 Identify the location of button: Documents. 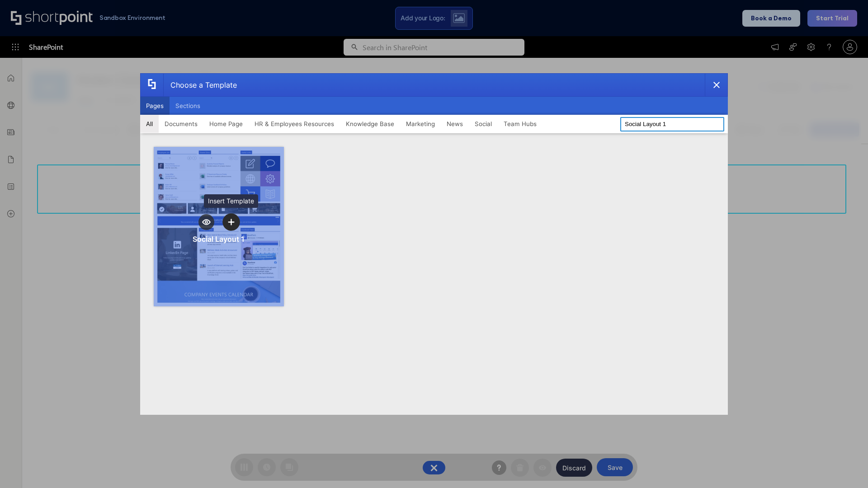
(181, 124).